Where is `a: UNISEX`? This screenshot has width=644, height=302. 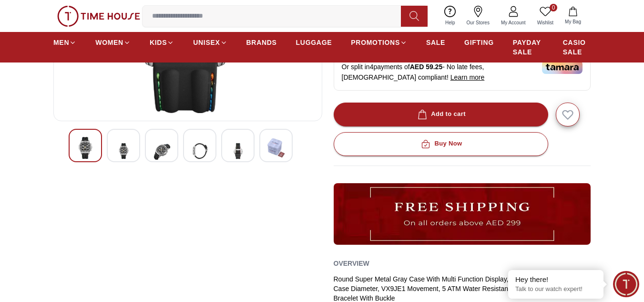 a: UNISEX is located at coordinates (210, 42).